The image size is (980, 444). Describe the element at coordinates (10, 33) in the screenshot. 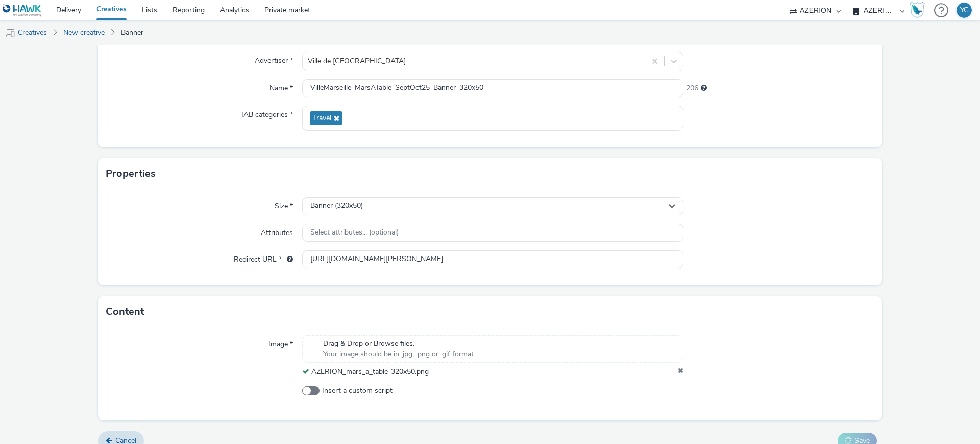

I see `img: mobile` at that location.